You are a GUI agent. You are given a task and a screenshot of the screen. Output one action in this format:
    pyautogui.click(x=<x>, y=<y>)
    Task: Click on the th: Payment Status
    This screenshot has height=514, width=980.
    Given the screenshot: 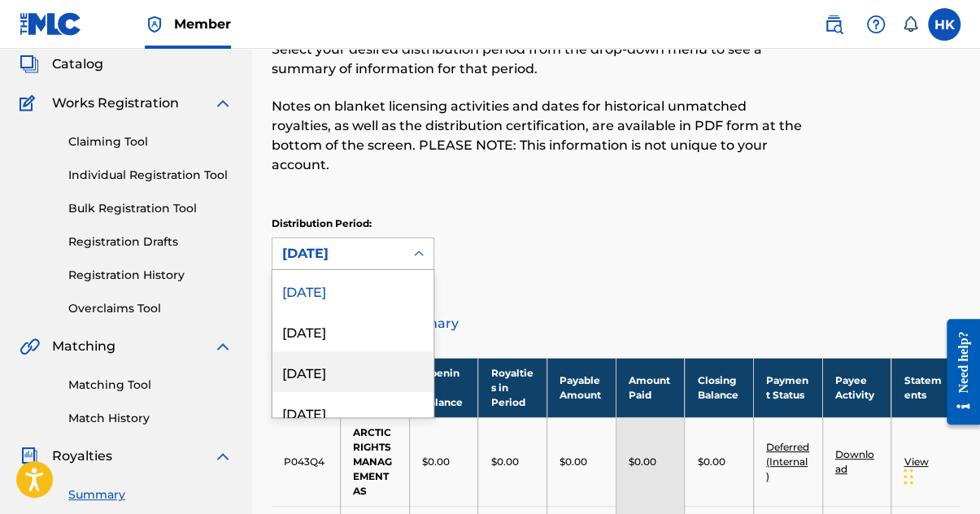 What is the action you would take?
    pyautogui.click(x=788, y=387)
    